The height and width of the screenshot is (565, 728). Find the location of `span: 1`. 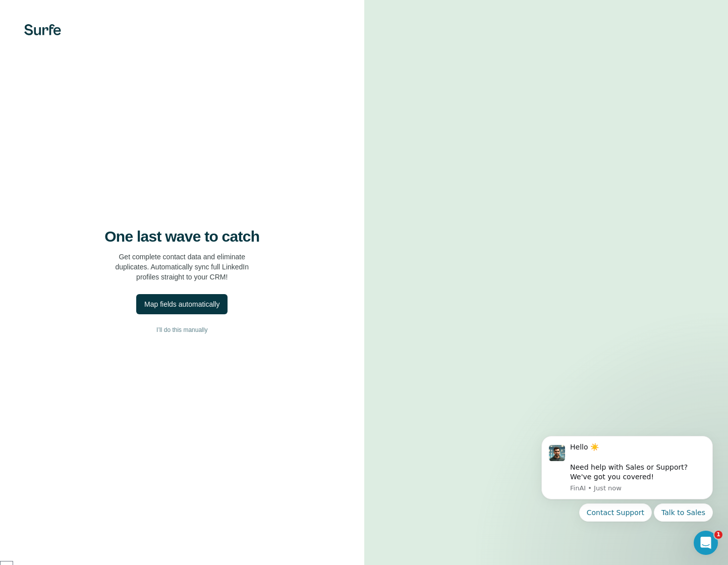

span: 1 is located at coordinates (718, 535).